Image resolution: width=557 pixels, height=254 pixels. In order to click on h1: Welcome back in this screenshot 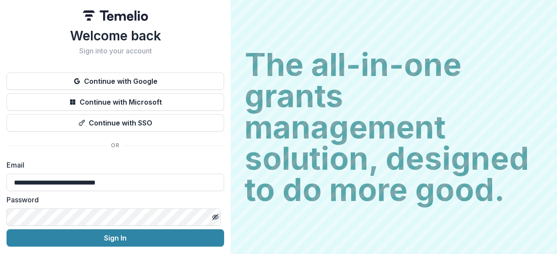, I will do `click(115, 36)`.